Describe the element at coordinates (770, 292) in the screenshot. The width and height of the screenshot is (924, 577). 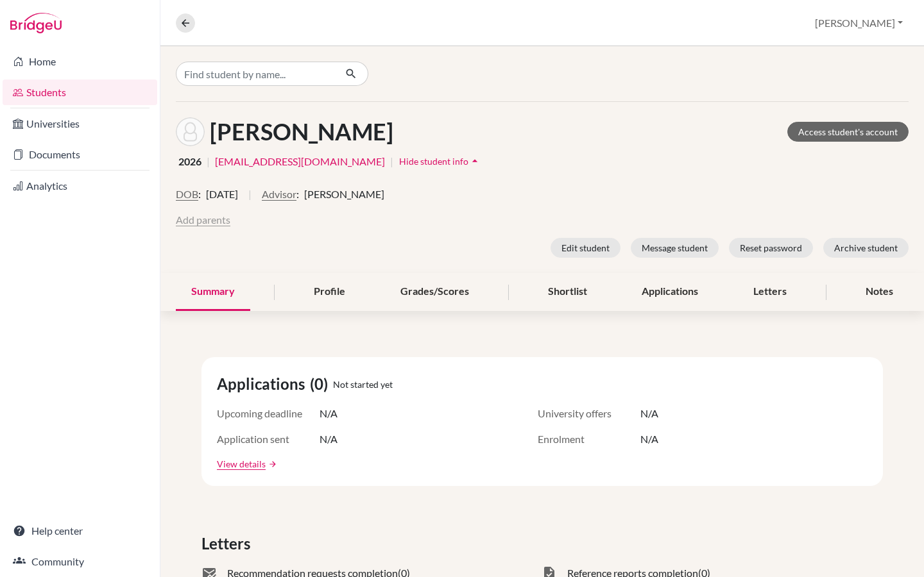
I see `div: Letters` at that location.